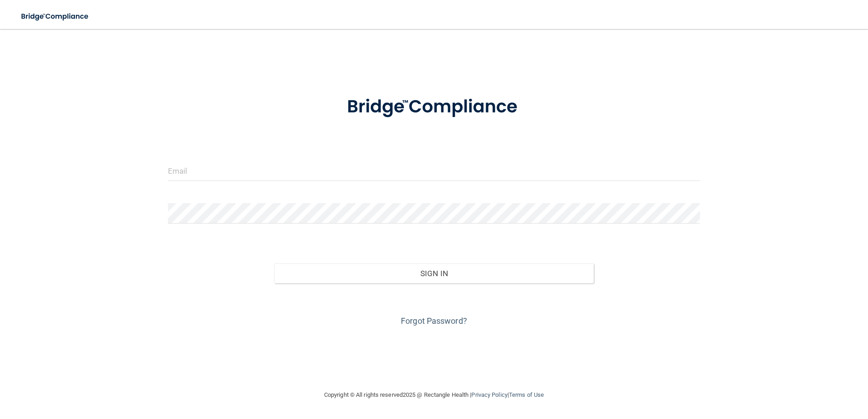 The width and height of the screenshot is (868, 419). Describe the element at coordinates (434, 170) in the screenshot. I see `input: Email` at that location.